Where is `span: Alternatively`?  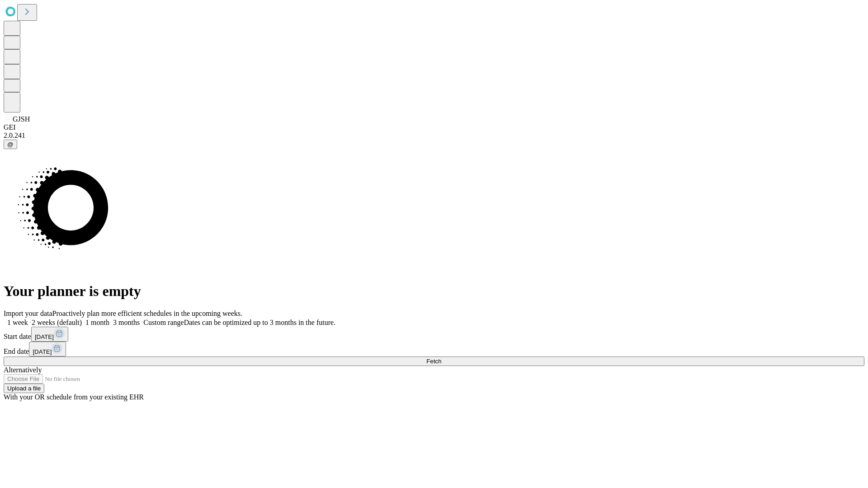
span: Alternatively is located at coordinates (23, 369).